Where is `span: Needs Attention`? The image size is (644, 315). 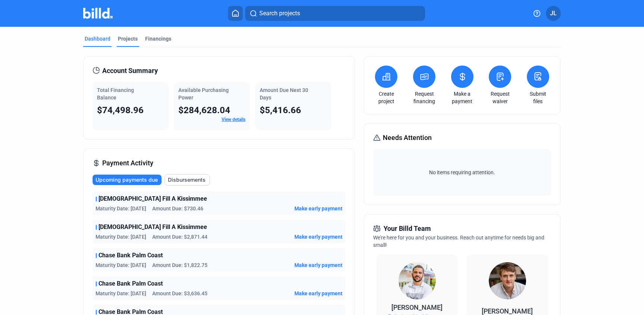 span: Needs Attention is located at coordinates (407, 138).